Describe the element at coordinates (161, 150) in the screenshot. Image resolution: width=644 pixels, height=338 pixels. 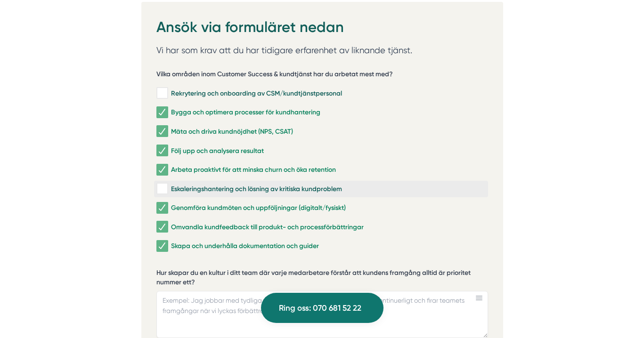
I see `input: Följ upp och analysera resultat` at that location.